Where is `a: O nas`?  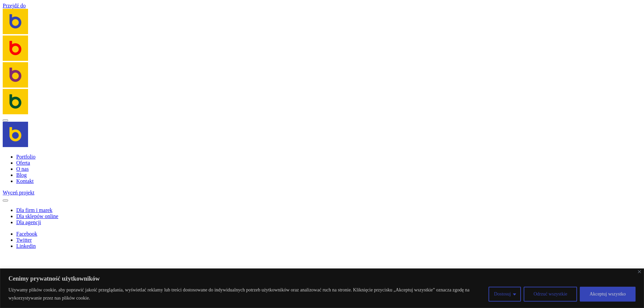
a: O nas is located at coordinates (22, 169).